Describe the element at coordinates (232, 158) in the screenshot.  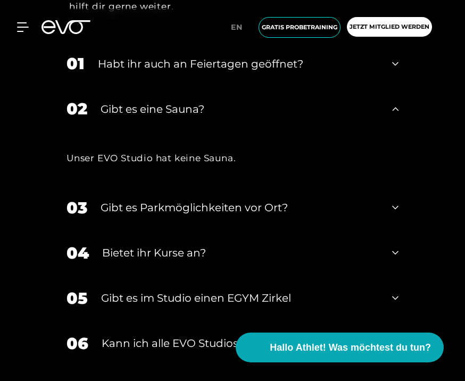
I see `div: Unser EVO Studio hat keine Sauna.` at that location.